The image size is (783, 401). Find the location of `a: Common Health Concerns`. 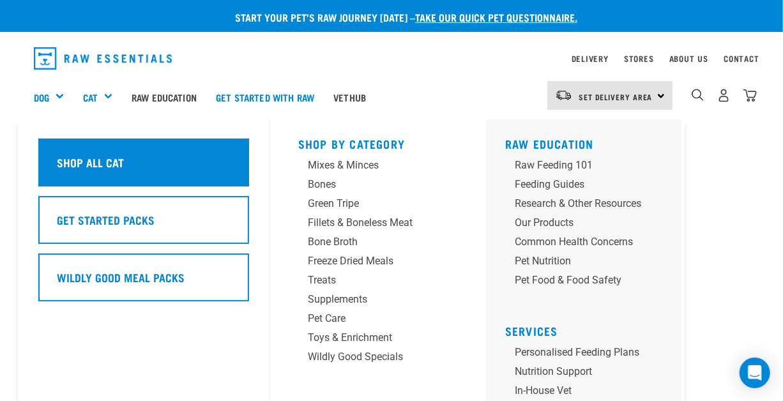

a: Common Health Concerns is located at coordinates (588, 244).